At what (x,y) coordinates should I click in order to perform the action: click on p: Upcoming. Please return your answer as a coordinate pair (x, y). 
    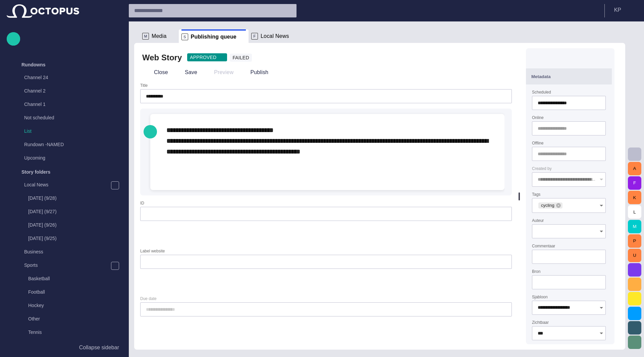
    Looking at the image, I should click on (66, 158).